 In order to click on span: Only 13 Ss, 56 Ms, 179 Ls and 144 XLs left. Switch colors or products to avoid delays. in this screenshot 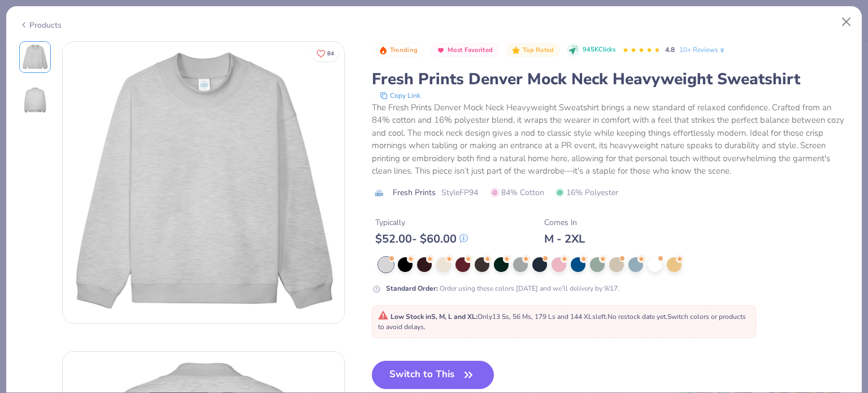, I will do `click(562, 322)`.